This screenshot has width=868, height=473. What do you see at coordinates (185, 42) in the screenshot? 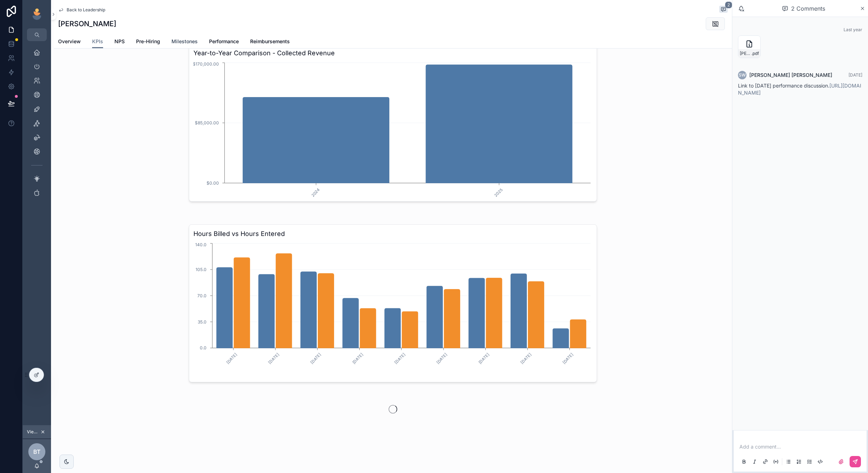
I see `a: Milestones` at bounding box center [185, 42].